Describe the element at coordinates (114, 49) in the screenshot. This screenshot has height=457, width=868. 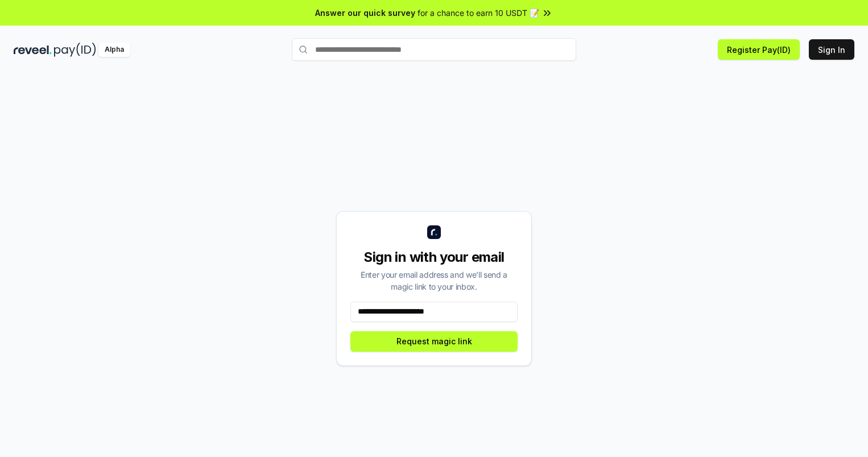
I see `div: Alpha` at that location.